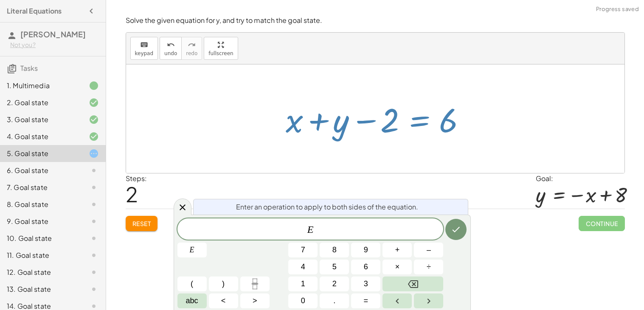 This screenshot has height=310, width=644. I want to click on button: 8, so click(334, 250).